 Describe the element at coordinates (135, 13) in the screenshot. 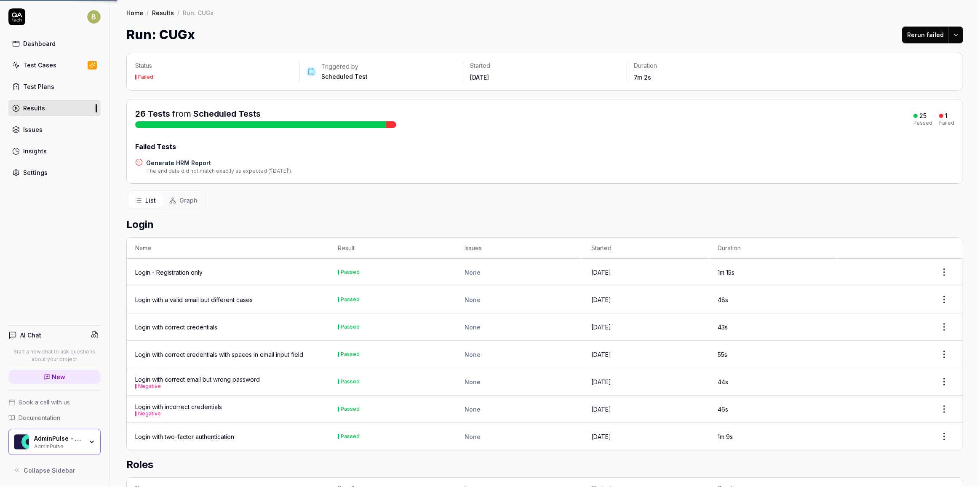

I see `a: Home` at that location.